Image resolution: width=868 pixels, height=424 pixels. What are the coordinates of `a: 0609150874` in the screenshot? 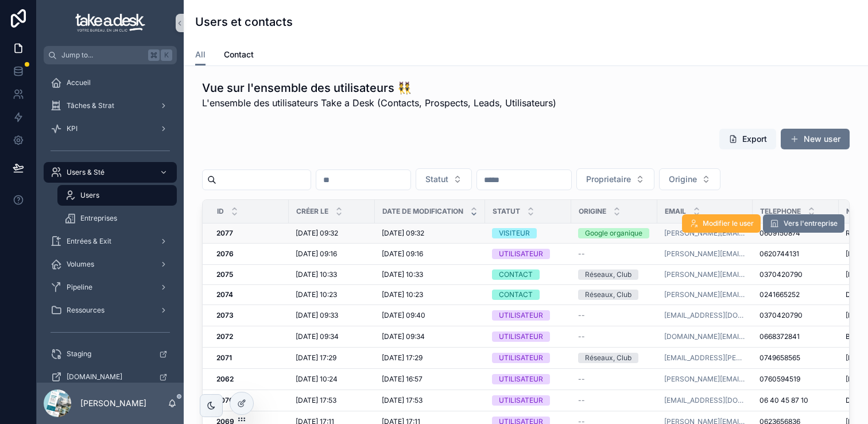 It's located at (796, 233).